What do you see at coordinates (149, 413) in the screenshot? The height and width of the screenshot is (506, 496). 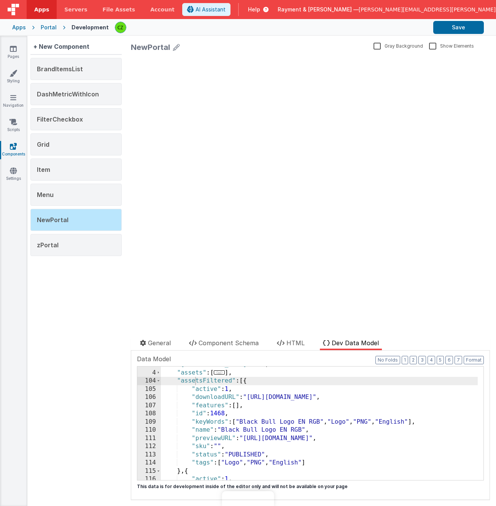 I see `div: 108` at bounding box center [149, 413].